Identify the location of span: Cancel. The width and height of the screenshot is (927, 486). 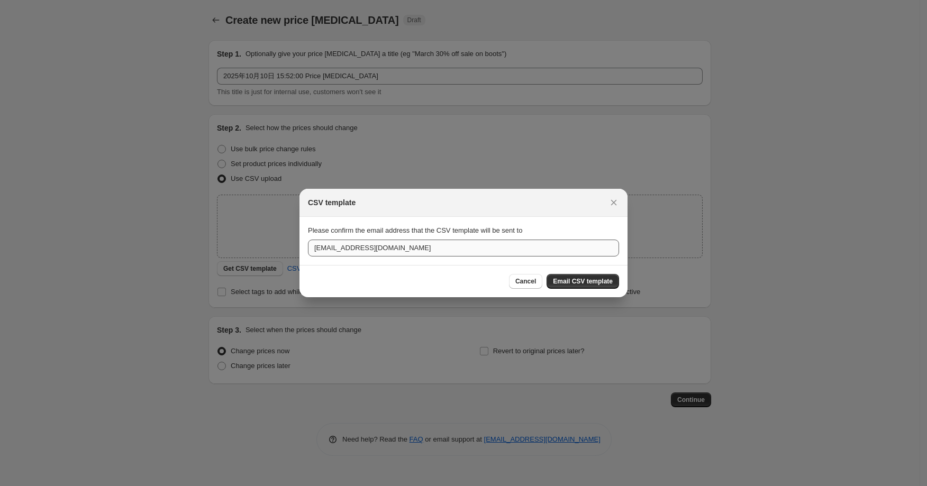
(526, 282).